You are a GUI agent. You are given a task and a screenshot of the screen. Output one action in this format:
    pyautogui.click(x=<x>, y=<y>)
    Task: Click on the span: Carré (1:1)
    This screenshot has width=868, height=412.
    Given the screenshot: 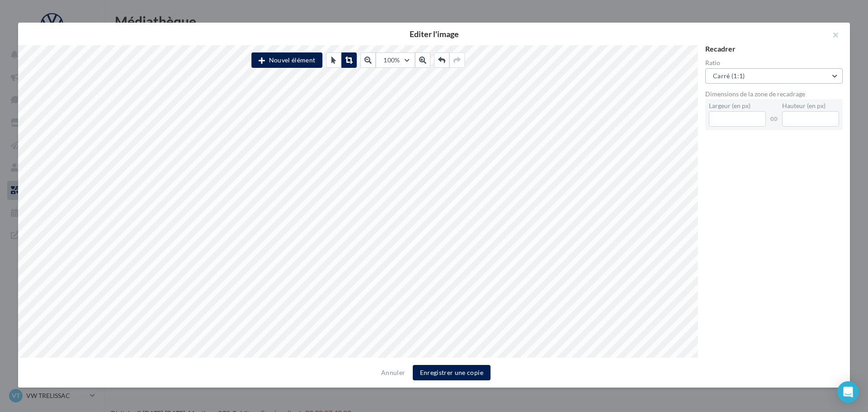 What is the action you would take?
    pyautogui.click(x=729, y=75)
    